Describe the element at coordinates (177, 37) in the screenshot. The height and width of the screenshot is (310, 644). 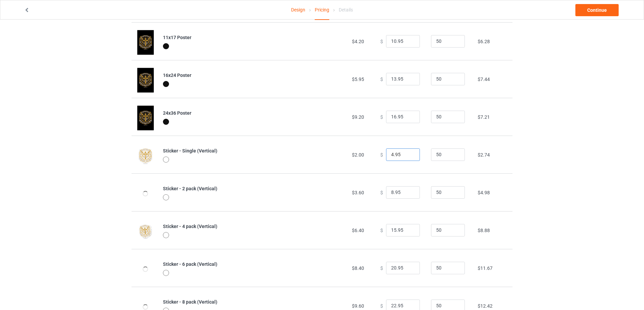
I see `b: 11x17 Poster` at that location.